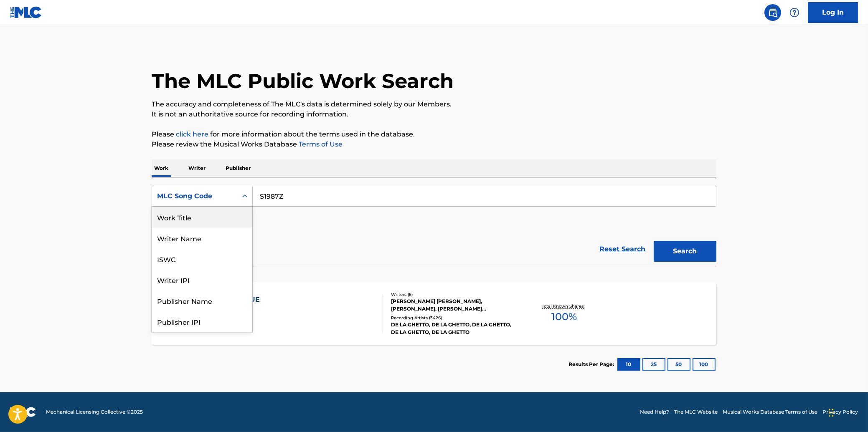 Image resolution: width=868 pixels, height=432 pixels. I want to click on p: Please review the Musical Works Database, so click(434, 144).